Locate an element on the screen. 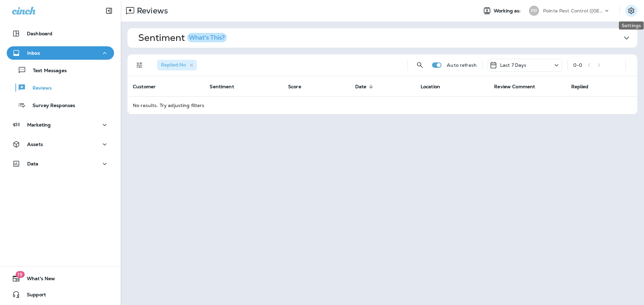  button: Inbox is located at coordinates (61, 53).